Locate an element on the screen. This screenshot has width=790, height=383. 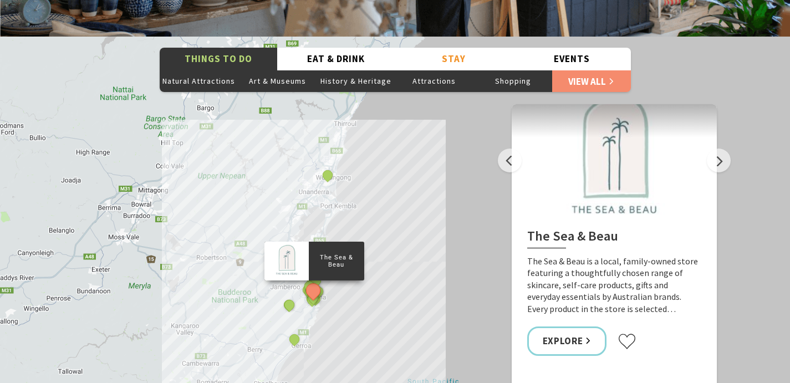
button: Click to favourite The Sea & Beau is located at coordinates (627, 342).